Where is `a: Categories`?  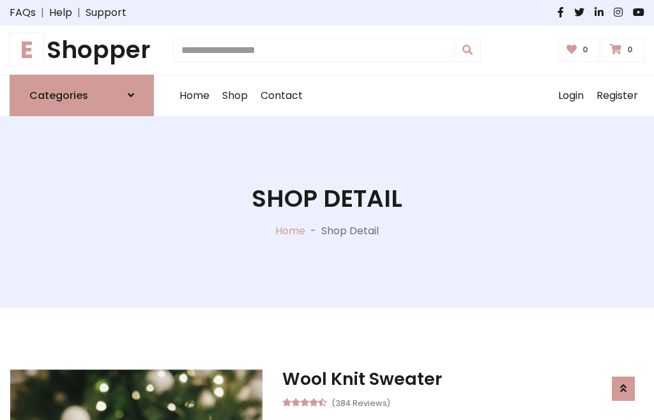 a: Categories is located at coordinates (82, 95).